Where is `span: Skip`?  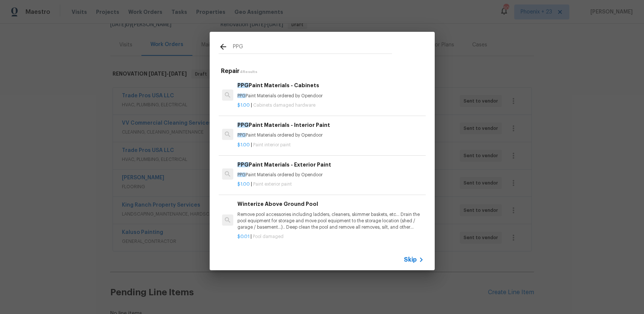 span: Skip is located at coordinates (410, 260).